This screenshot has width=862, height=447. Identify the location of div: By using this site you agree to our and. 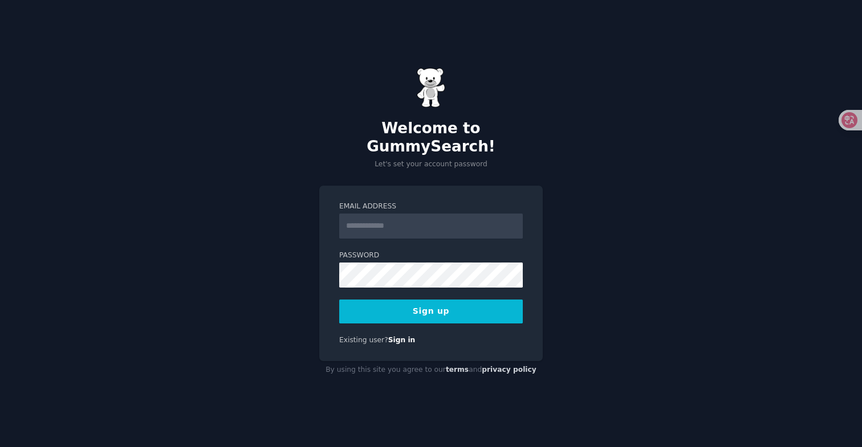
(431, 370).